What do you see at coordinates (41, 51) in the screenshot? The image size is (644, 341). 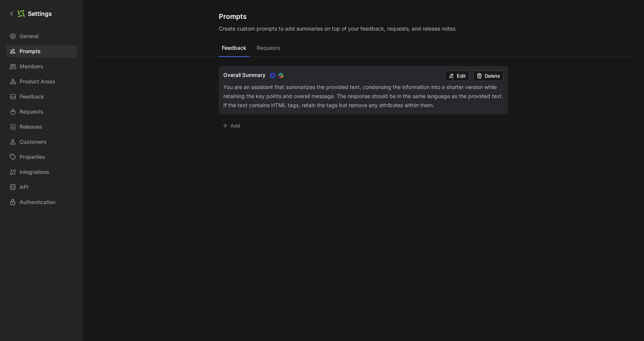 I see `a: Prompts` at bounding box center [41, 51].